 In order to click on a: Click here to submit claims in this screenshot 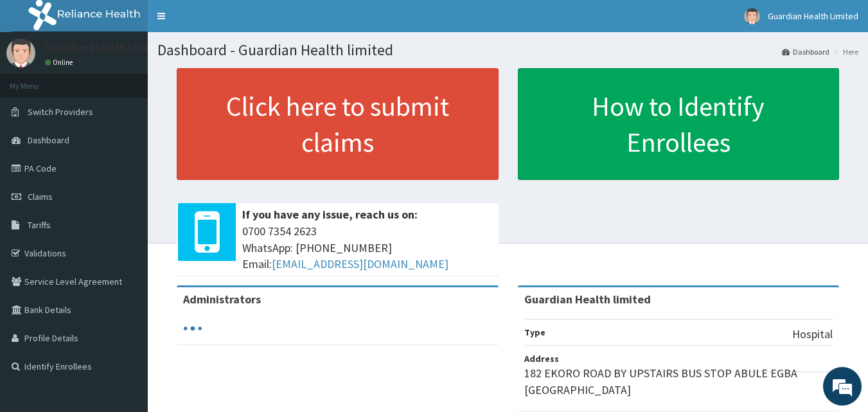, I will do `click(337, 124)`.